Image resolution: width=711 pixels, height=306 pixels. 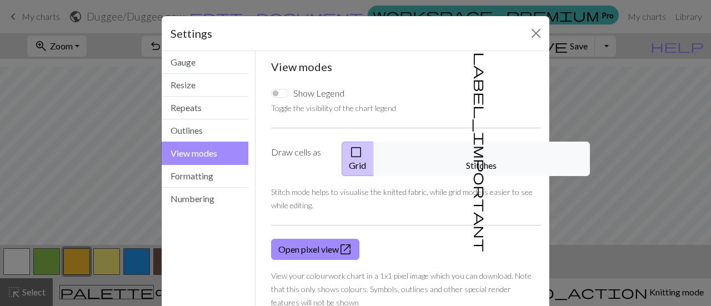 I want to click on small: Toggle the visibility of the chart legend, so click(x=333, y=108).